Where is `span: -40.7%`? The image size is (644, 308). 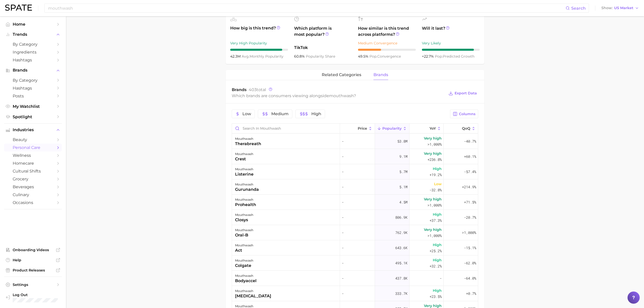 span: -40.7% is located at coordinates (470, 142).